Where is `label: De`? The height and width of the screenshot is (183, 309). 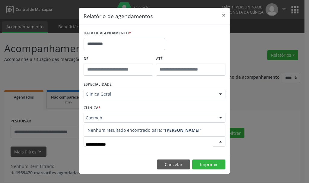 label: De is located at coordinates (118, 59).